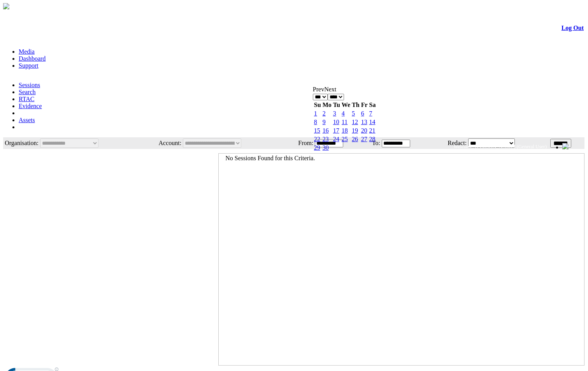 This screenshot has height=371, width=588. Describe the element at coordinates (573, 28) in the screenshot. I see `a: Log Out` at that location.